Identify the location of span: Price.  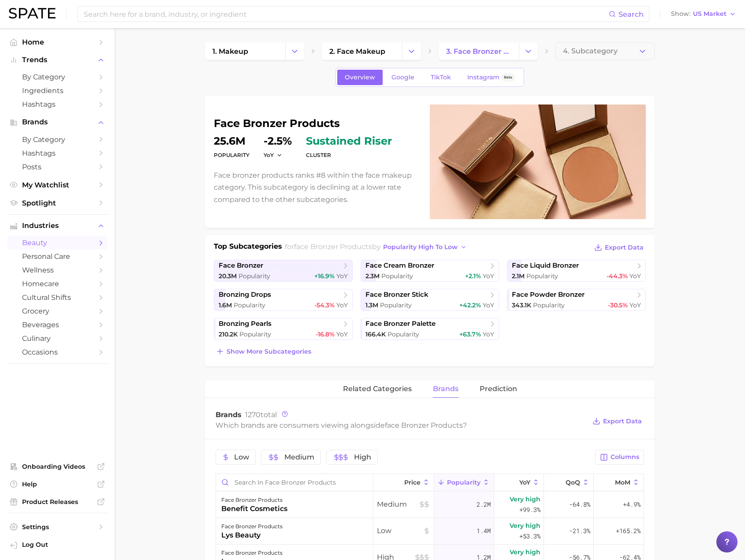
(412, 482).